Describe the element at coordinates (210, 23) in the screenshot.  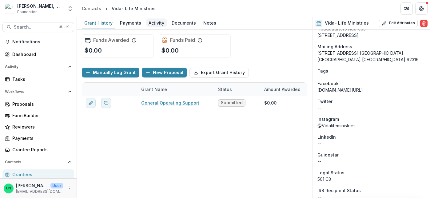
I see `a: Notes` at that location.